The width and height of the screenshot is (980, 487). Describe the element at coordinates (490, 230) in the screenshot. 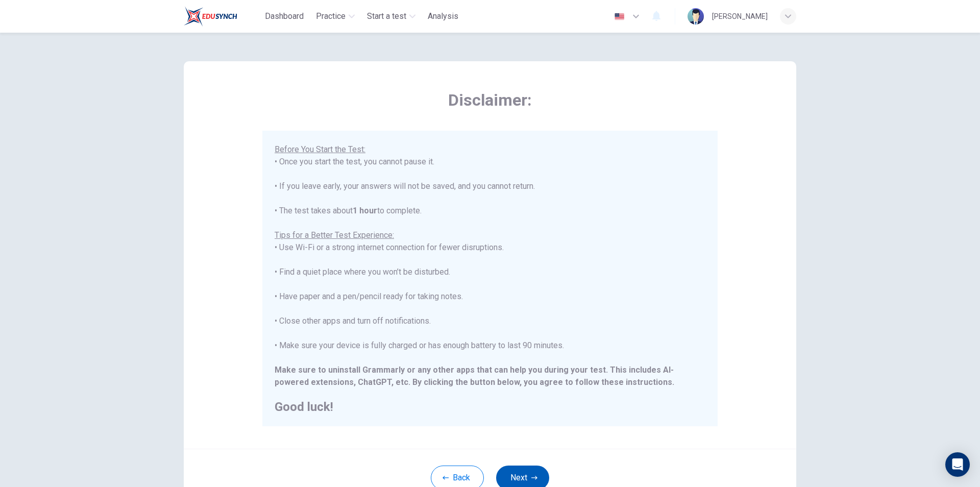

I see `div: Please choose your language now using the flags at the top of the screen. You must change it befo...` at that location.